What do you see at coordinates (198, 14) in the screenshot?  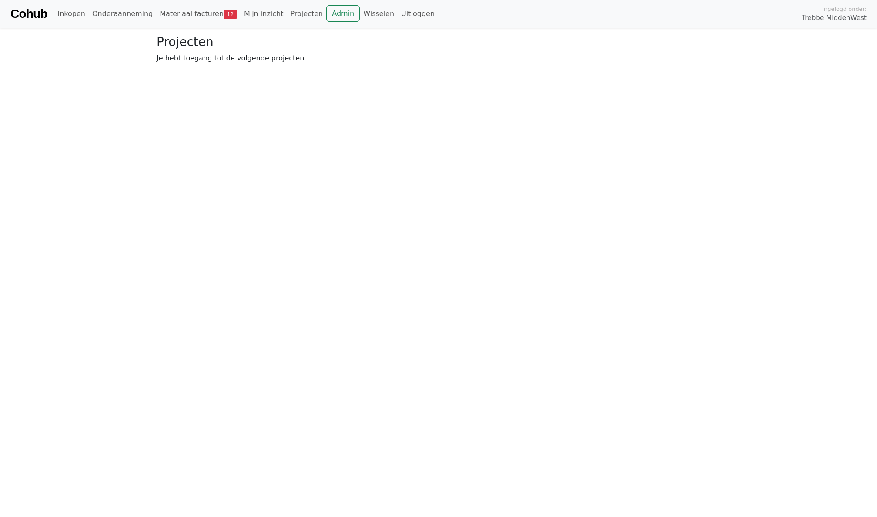 I see `a: Materiaal facturen12` at bounding box center [198, 14].